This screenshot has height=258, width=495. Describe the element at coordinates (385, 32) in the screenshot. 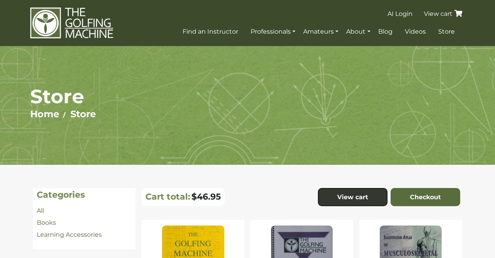

I see `a: Blog` at that location.